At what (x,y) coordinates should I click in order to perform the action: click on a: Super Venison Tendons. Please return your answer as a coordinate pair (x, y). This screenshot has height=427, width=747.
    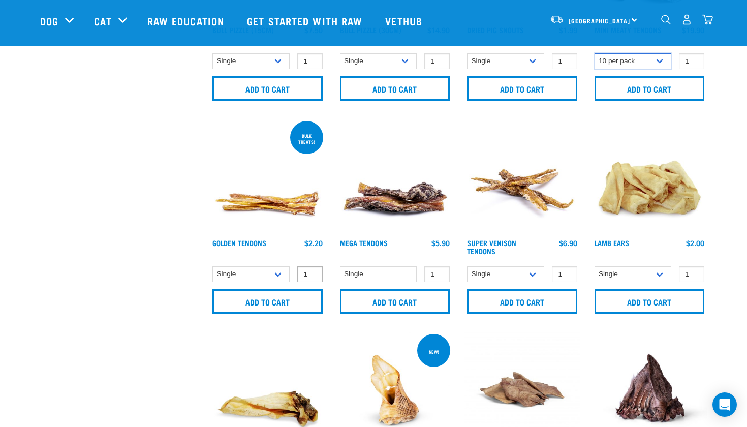
    Looking at the image, I should click on (492, 247).